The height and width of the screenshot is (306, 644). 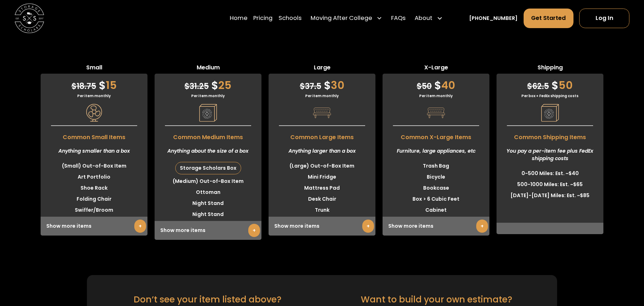 What do you see at coordinates (208, 192) in the screenshot?
I see `li: Ottoman` at bounding box center [208, 192].